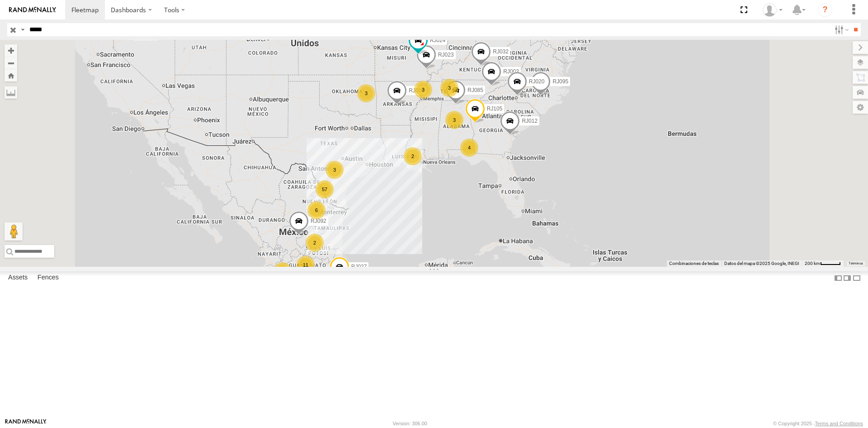 The width and height of the screenshot is (868, 428). I want to click on span: RJ032, so click(501, 51).